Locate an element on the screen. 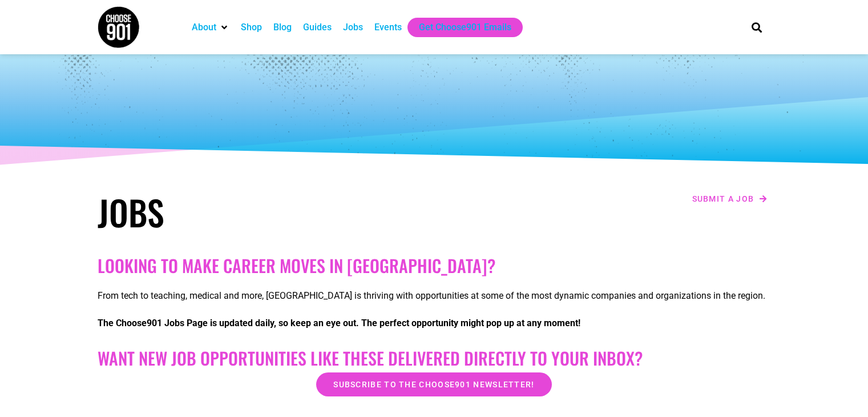  h2: Want New Job Opportunities like these Delivered Directly to your Inbox? is located at coordinates (434, 358).